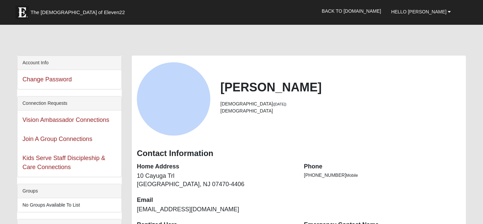 The image size is (483, 224). What do you see at coordinates (47, 80) in the screenshot?
I see `a: Change Password` at bounding box center [47, 80].